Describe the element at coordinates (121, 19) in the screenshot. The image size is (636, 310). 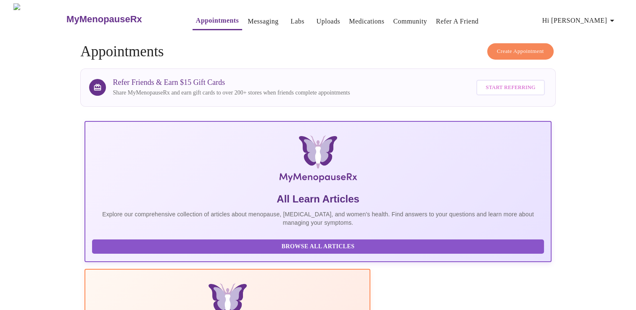
I see `a: MyMenopauseRx` at that location.